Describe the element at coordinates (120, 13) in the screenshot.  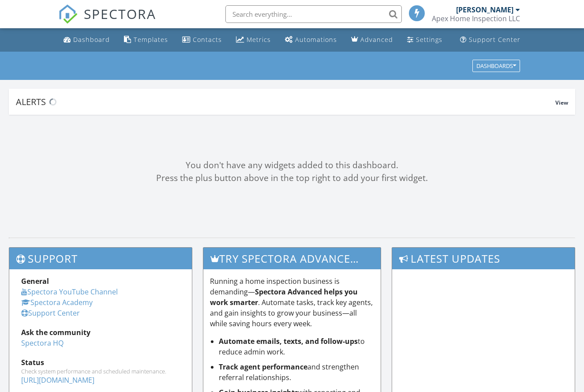
I see `span: SPECTORA` at that location.